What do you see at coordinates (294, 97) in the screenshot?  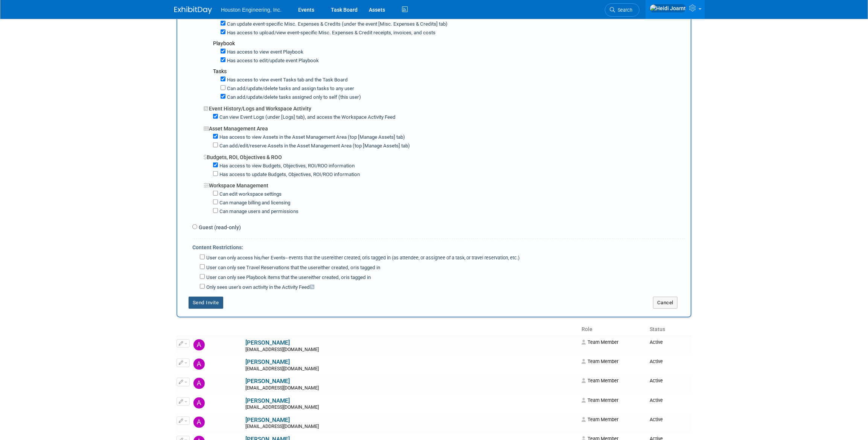 I see `label: Can add/update/delete tasks assigned only to self (this user)` at bounding box center [294, 97].